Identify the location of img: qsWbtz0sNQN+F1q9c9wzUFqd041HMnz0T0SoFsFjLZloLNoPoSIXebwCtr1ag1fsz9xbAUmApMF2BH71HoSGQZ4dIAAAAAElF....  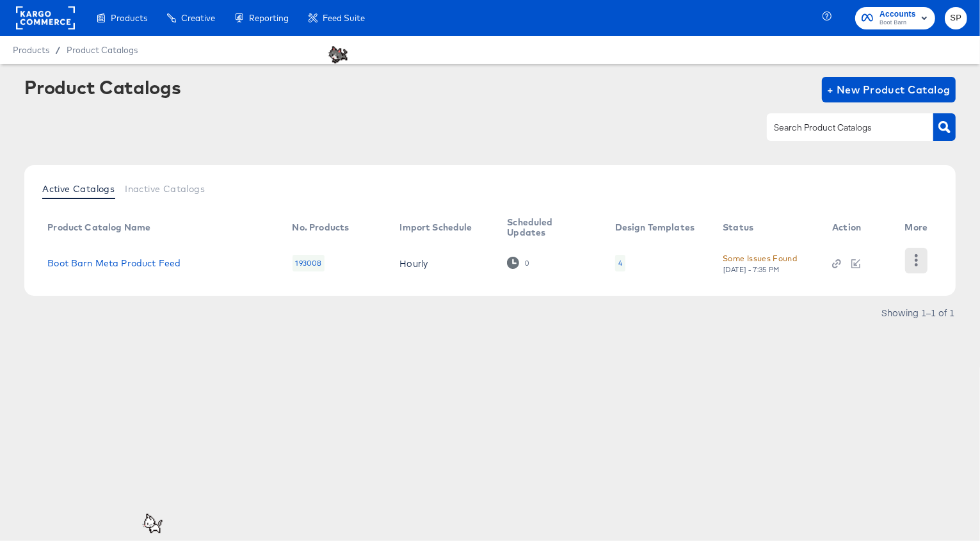
(154, 525).